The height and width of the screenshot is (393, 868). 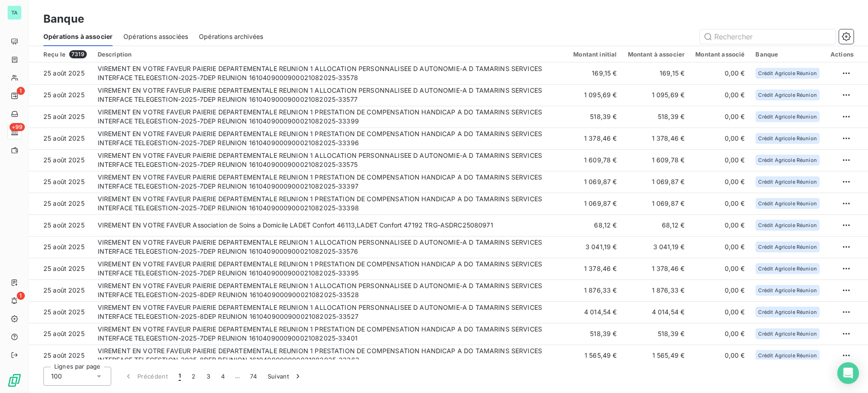 I want to click on span: Opérations archivées, so click(x=231, y=37).